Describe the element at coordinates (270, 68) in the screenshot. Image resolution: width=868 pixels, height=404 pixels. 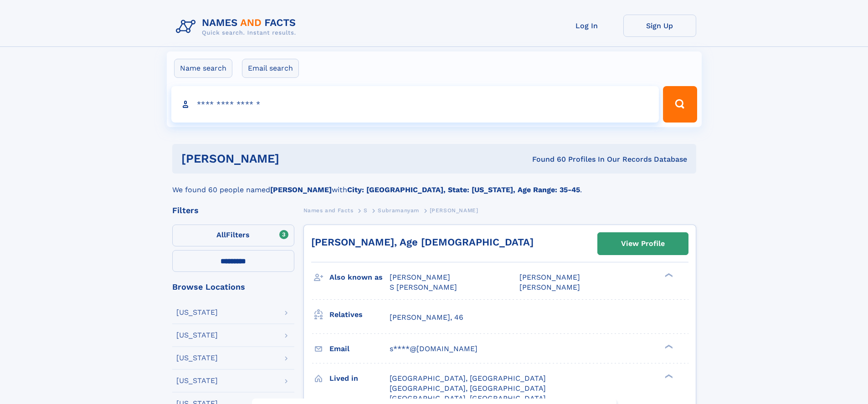
I see `label: Email search` at that location.